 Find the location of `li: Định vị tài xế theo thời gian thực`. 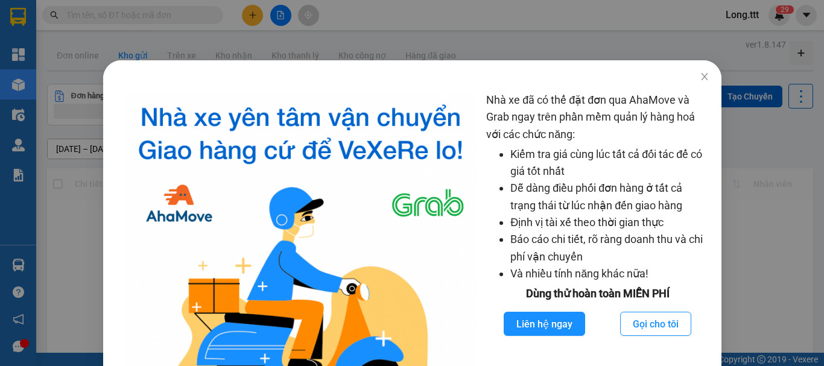

li: Định vị tài xế theo thời gian thực is located at coordinates (609, 223).